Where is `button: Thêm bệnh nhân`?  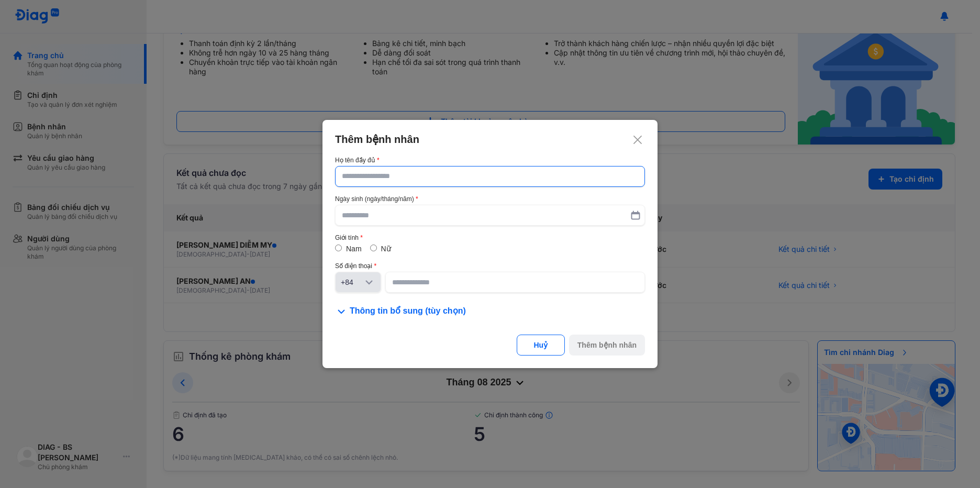
button: Thêm bệnh nhân is located at coordinates (607, 345).